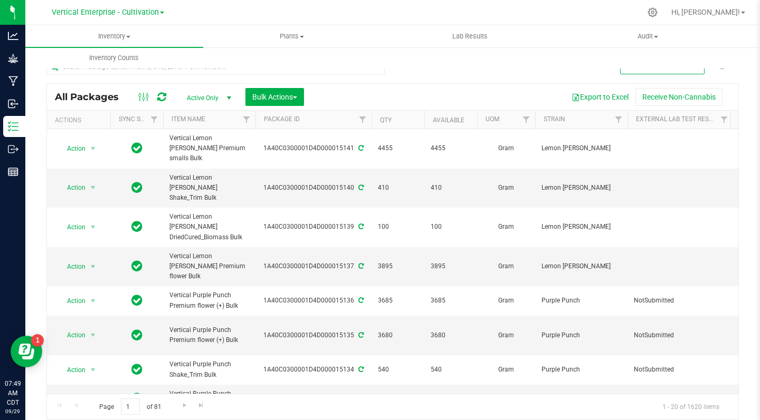  What do you see at coordinates (13, 81) in the screenshot?
I see `inline-svg: Manufacturing` at bounding box center [13, 81].